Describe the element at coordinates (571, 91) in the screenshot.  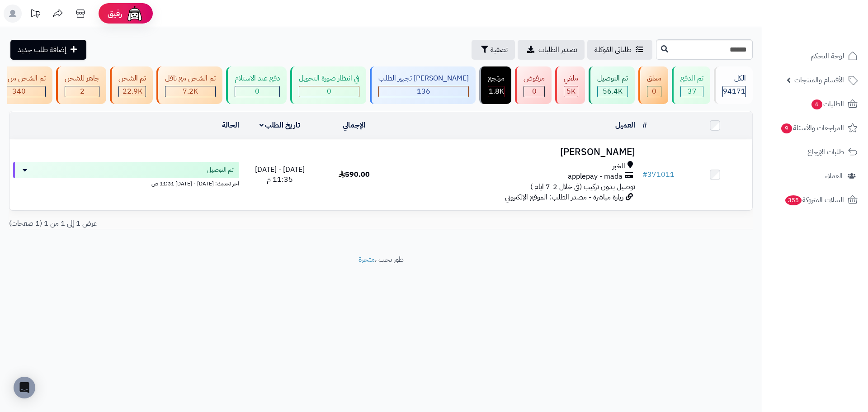
I see `span: 5K` at that location.